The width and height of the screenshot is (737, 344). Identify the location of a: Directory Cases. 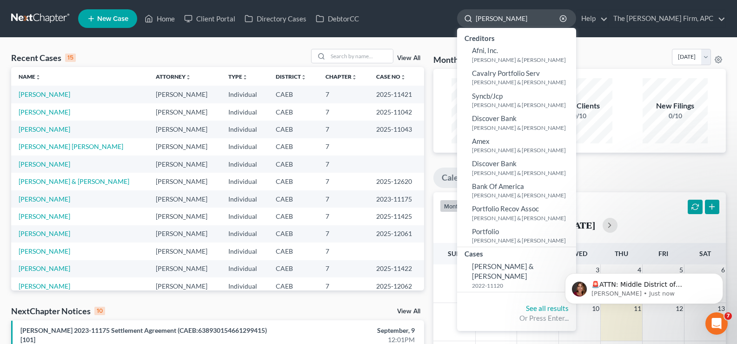
(275, 19).